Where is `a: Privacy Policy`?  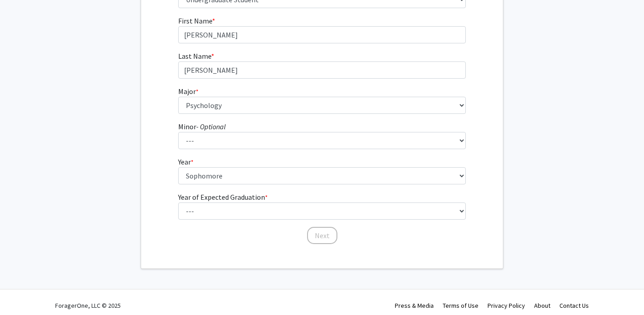 a: Privacy Policy is located at coordinates (506, 305).